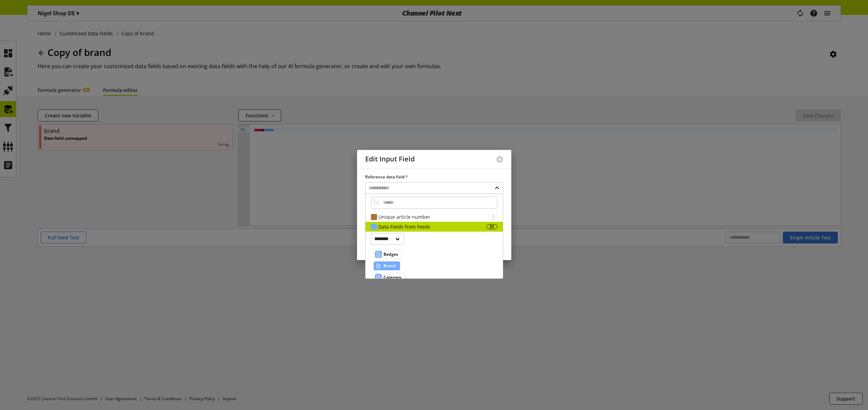 This screenshot has width=868, height=410. I want to click on div: 31, so click(492, 226).